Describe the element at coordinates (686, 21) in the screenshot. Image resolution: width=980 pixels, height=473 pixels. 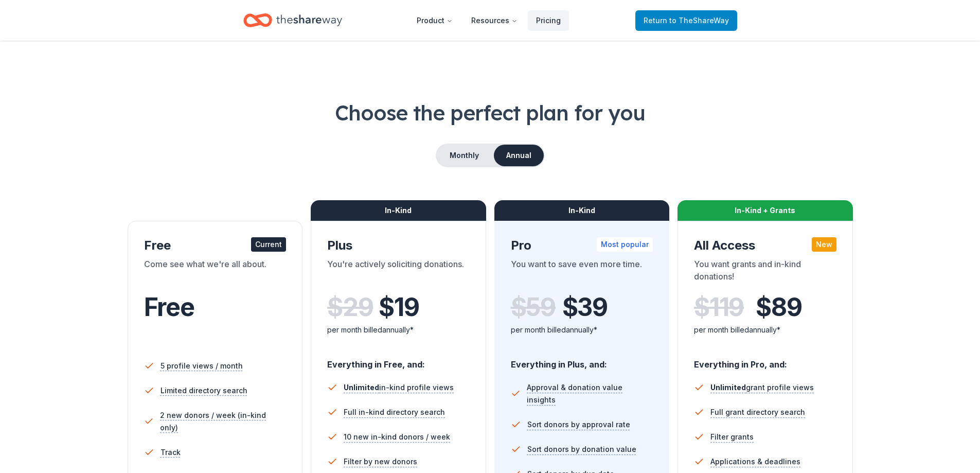
I see `span: Return` at that location.